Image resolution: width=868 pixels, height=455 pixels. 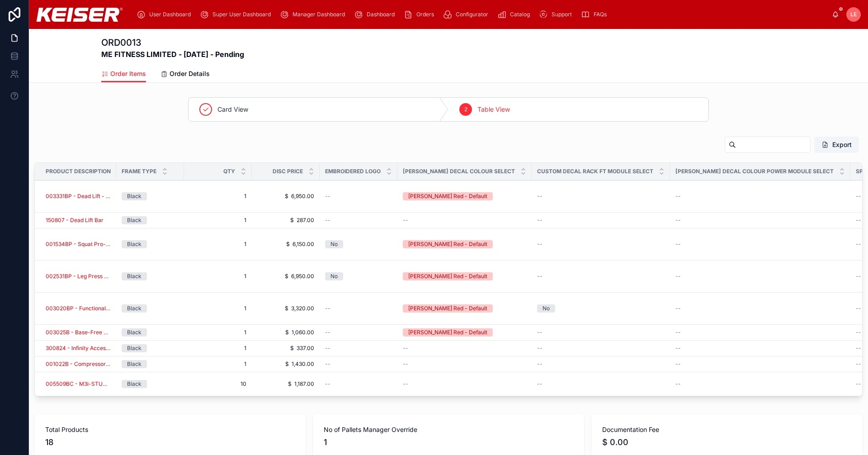 What do you see at coordinates (170, 443) in the screenshot?
I see `span: 18` at bounding box center [170, 443].